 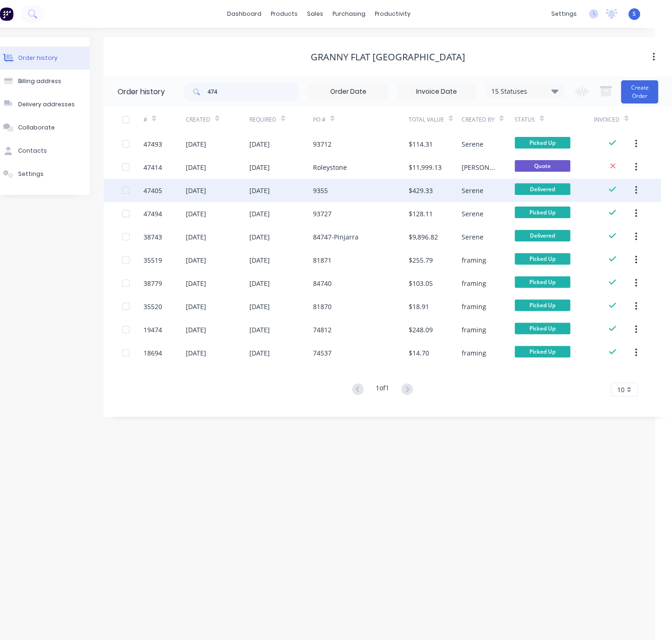 I want to click on div: $128.11, so click(x=421, y=213).